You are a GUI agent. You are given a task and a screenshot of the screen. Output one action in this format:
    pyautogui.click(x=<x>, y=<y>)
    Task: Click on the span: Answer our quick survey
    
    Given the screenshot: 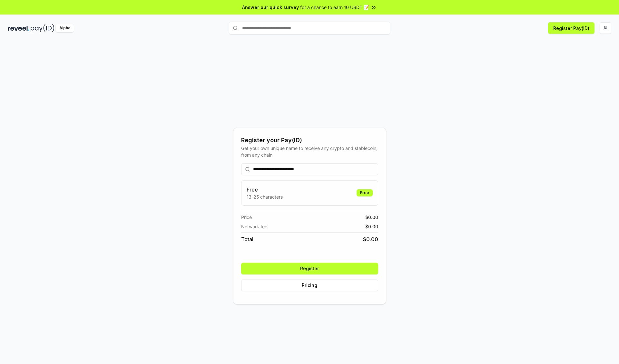 What is the action you would take?
    pyautogui.click(x=270, y=7)
    